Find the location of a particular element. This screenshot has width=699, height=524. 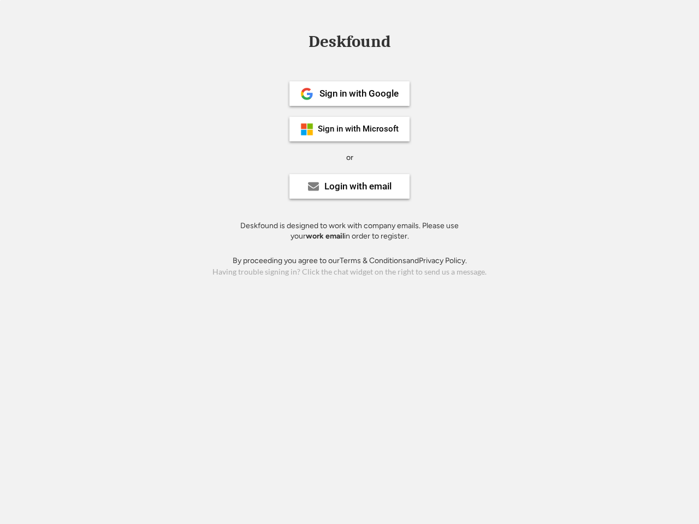

a: Privacy Policy. is located at coordinates (443, 260).